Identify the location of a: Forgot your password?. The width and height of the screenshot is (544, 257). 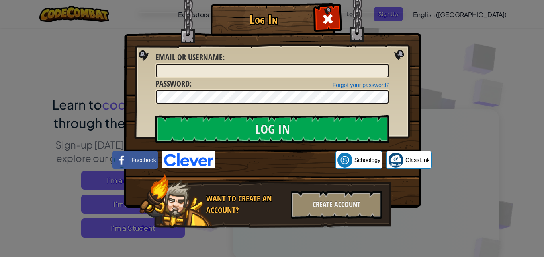
(361, 85).